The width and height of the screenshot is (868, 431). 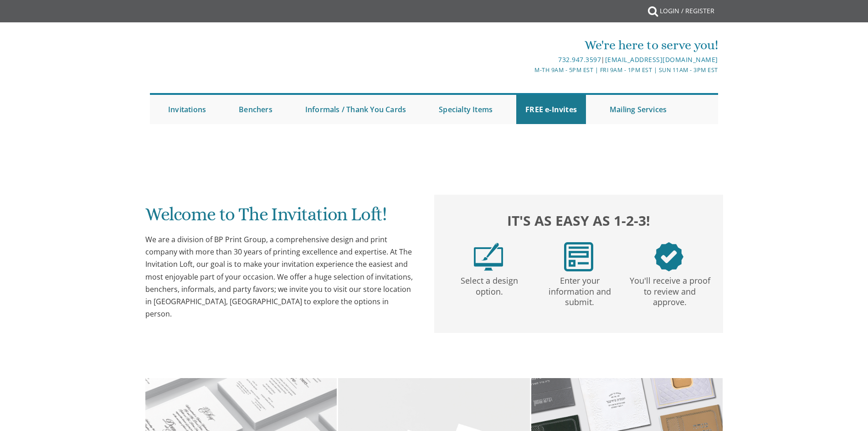 What do you see at coordinates (355, 110) in the screenshot?
I see `a: Informals / Thank You Cards` at bounding box center [355, 110].